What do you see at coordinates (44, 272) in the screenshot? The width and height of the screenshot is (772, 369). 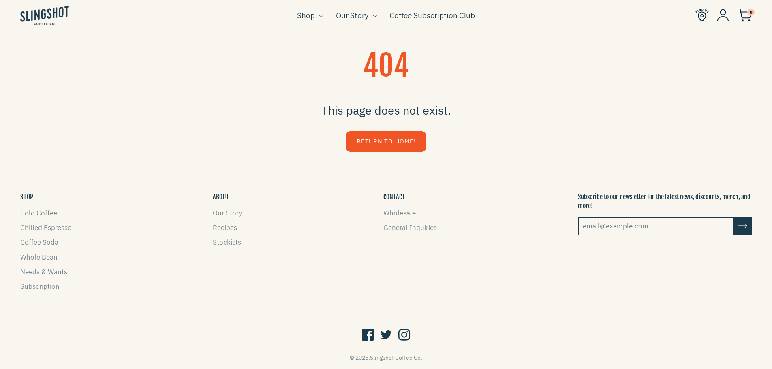 I see `a: Needs & Wants` at bounding box center [44, 272].